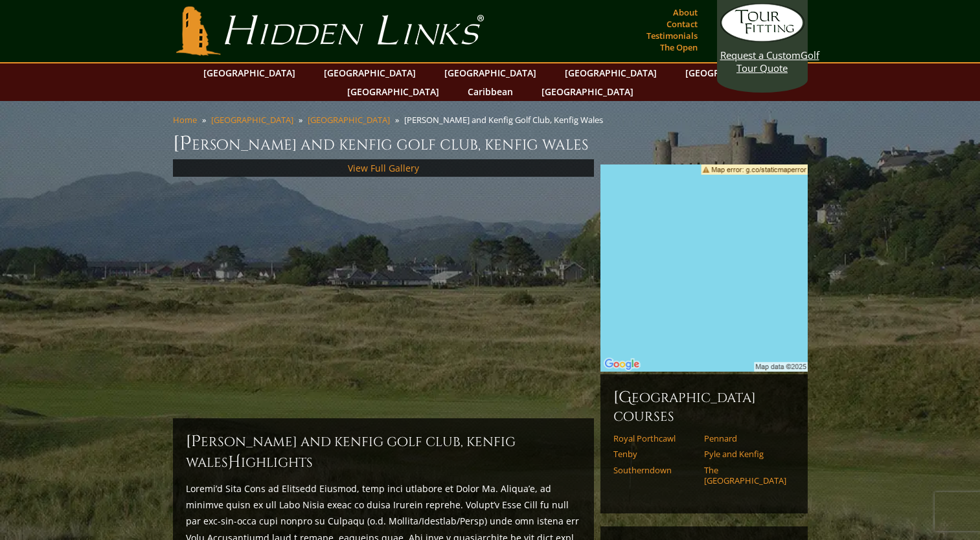 The width and height of the screenshot is (980, 540). I want to click on a: About, so click(685, 13).